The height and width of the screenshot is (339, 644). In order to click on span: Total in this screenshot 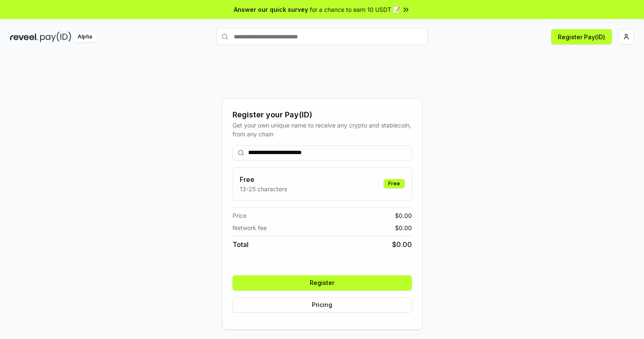, I will do `click(241, 244)`.